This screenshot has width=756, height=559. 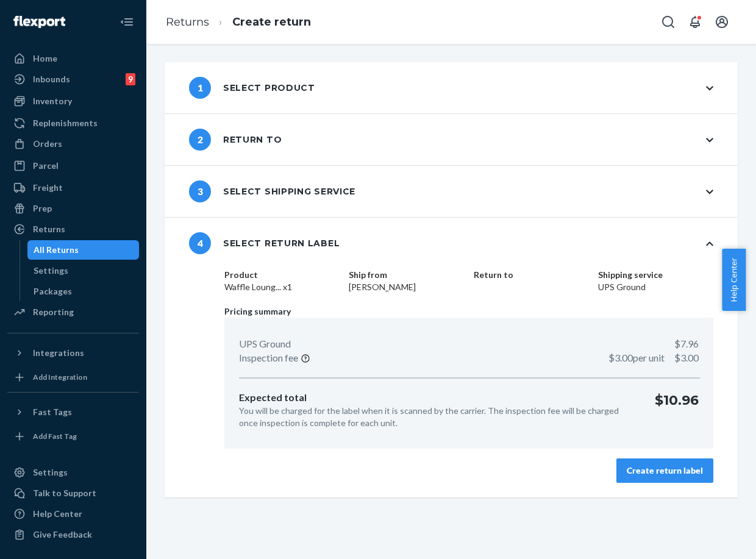 I want to click on div: Freight, so click(x=48, y=188).